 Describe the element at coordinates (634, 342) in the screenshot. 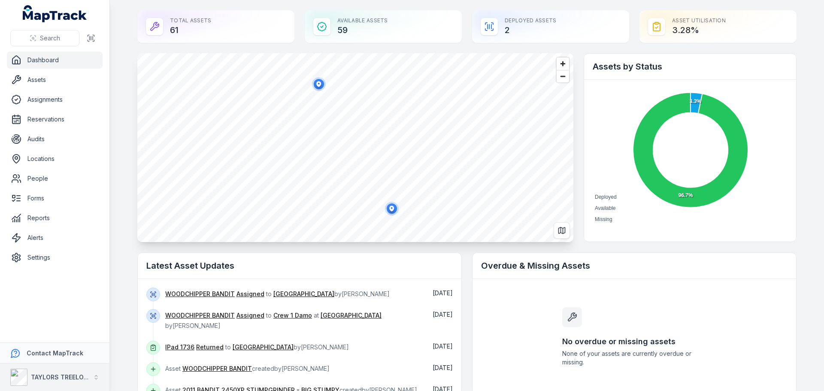

I see `h3: No overdue or missing assets` at that location.